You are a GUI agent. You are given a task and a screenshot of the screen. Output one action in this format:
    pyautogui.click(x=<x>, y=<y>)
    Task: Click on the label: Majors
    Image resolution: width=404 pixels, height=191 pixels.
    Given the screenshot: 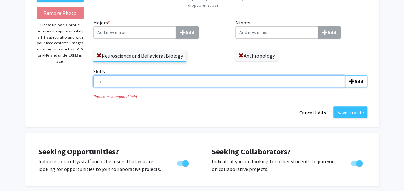 What is the action you would take?
    pyautogui.click(x=160, y=29)
    